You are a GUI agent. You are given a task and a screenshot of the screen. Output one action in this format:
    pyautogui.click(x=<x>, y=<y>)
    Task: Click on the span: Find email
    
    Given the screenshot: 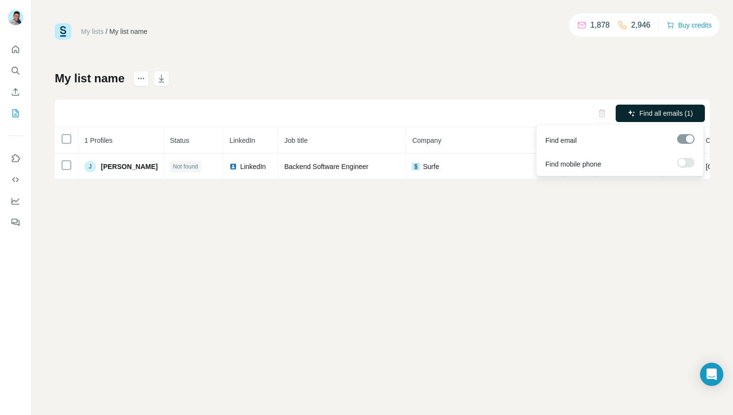 What is the action you would take?
    pyautogui.click(x=561, y=141)
    